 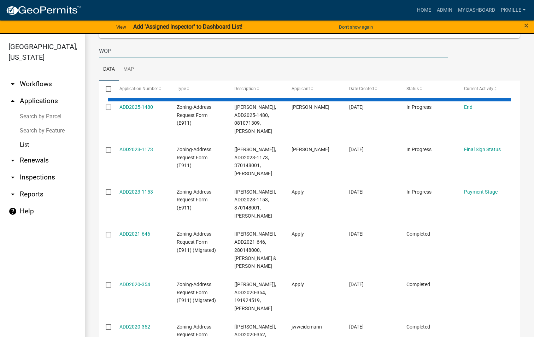 What do you see at coordinates (141, 89) in the screenshot?
I see `datatable-header-cell: Application Number` at bounding box center [141, 89].